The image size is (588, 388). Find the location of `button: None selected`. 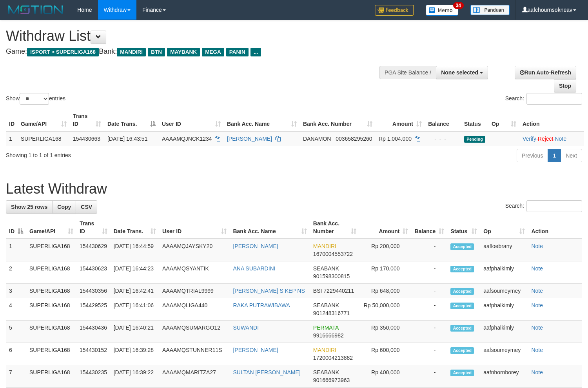

button: None selected is located at coordinates (462, 73).